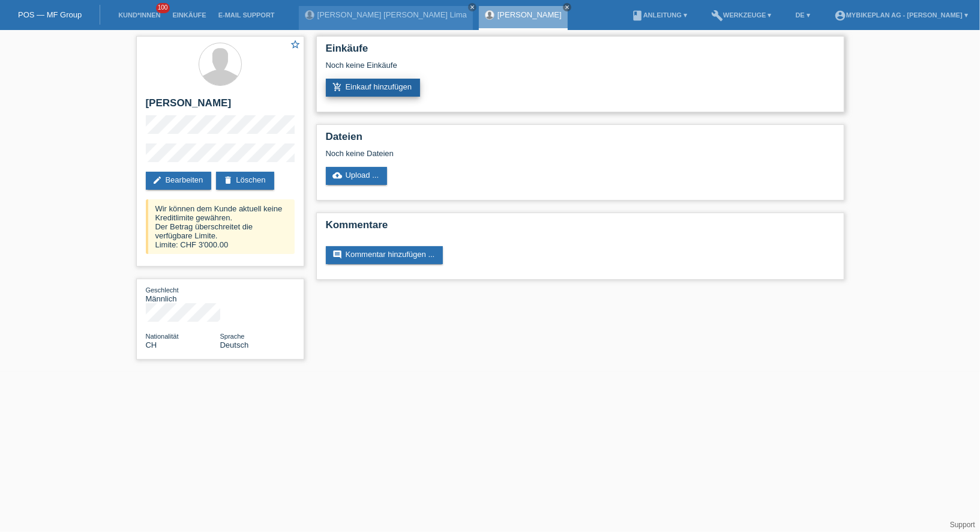 The height and width of the screenshot is (532, 980). Describe the element at coordinates (741, 15) in the screenshot. I see `a: buildWerkzeuge ▾` at that location.